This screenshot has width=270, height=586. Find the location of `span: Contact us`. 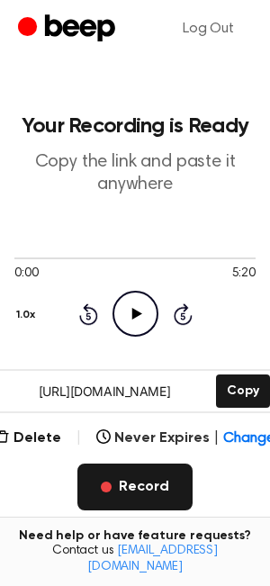

span: Contact us is located at coordinates (135, 559).